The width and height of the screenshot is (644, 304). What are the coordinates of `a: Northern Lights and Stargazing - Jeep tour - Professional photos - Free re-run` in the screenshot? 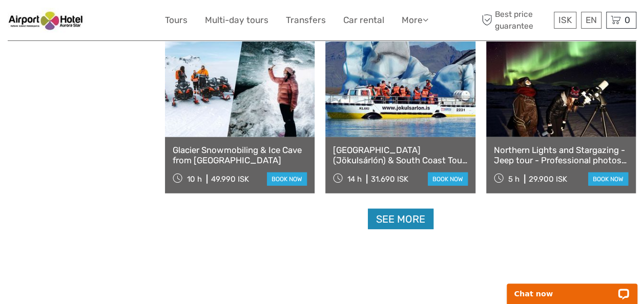 It's located at (561, 155).